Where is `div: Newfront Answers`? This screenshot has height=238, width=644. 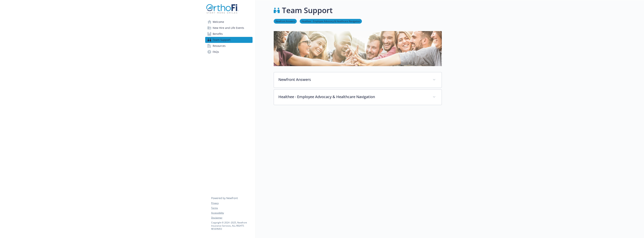 div: Newfront Answers is located at coordinates (358, 80).